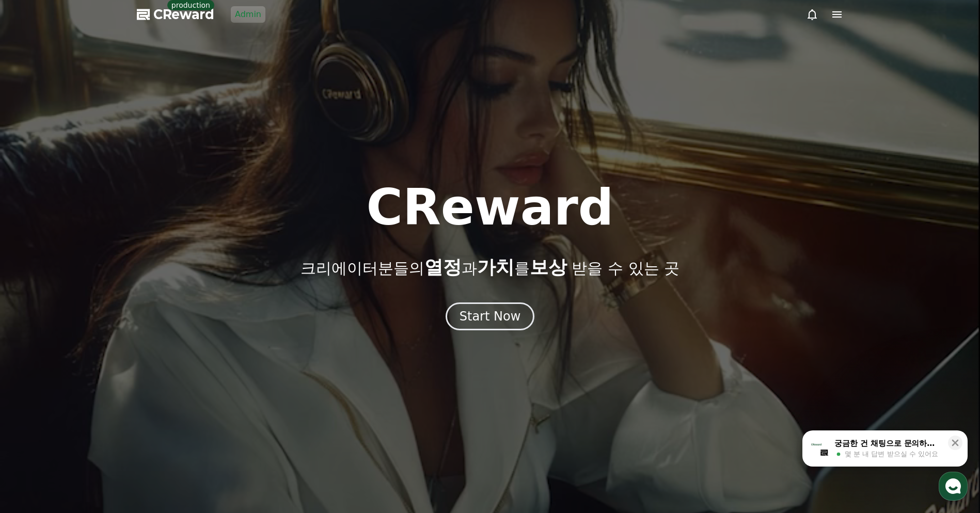 The height and width of the screenshot is (513, 980). Describe the element at coordinates (176, 15) in the screenshot. I see `a: CReward` at that location.